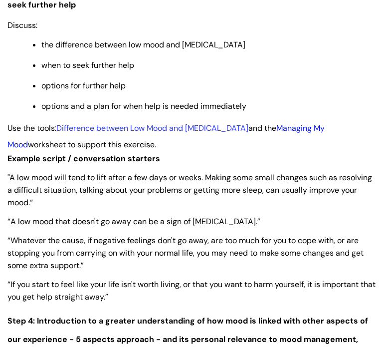  Describe the element at coordinates (88, 65) in the screenshot. I see `span: when to seek further help` at that location.